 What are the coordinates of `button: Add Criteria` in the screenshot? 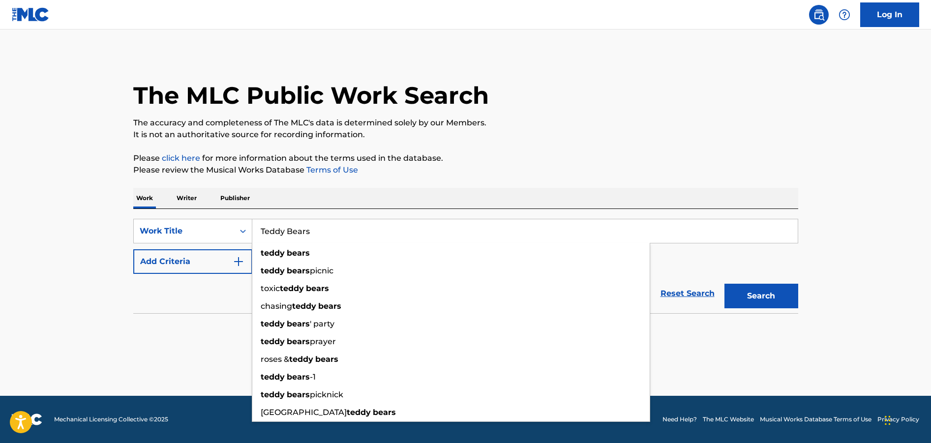 It's located at (193, 262).